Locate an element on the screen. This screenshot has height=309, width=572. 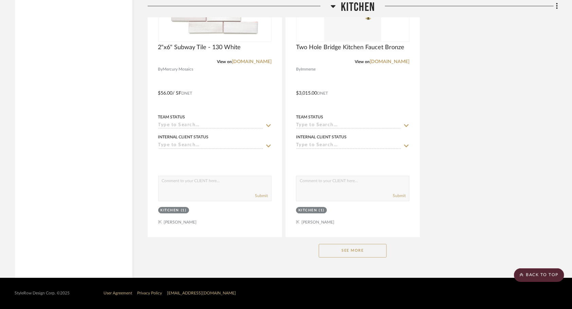
span: 2"x6" Subway Tile - 130 White is located at coordinates (200, 48).